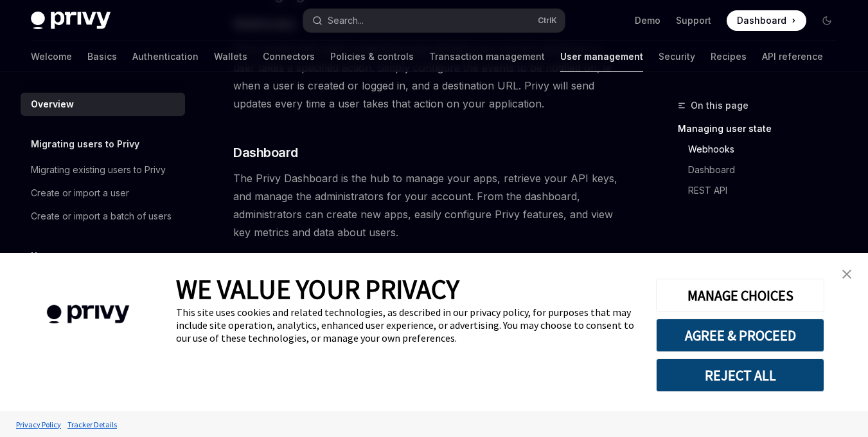 This screenshot has width=868, height=437. I want to click on span: WE VALUE YOUR PRIVACY, so click(318, 288).